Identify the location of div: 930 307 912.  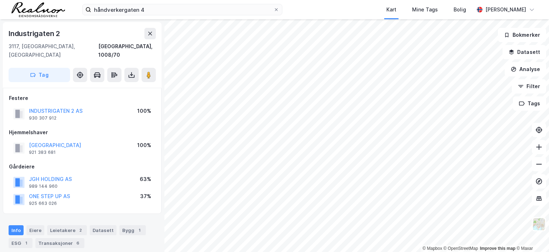
(43, 118).